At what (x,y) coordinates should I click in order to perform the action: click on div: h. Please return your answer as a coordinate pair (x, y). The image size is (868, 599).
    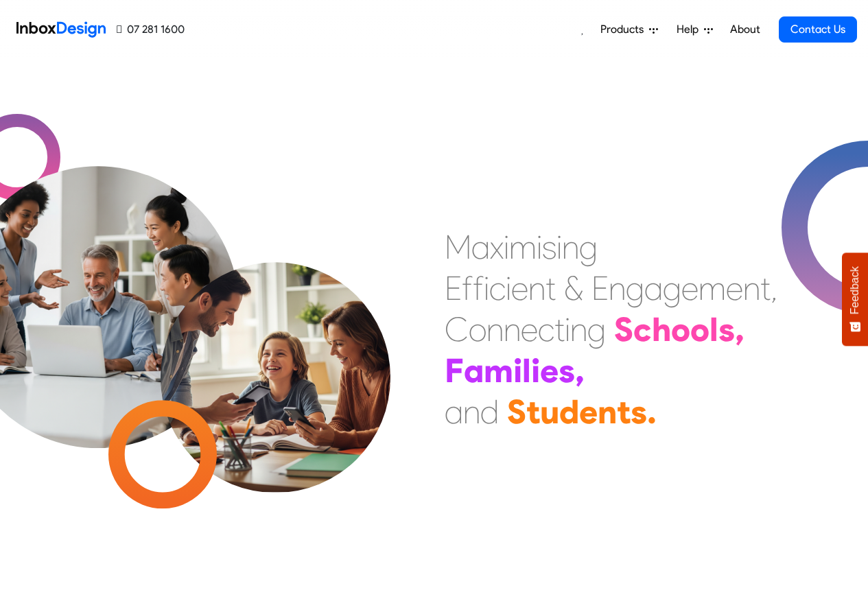
    Looking at the image, I should click on (661, 329).